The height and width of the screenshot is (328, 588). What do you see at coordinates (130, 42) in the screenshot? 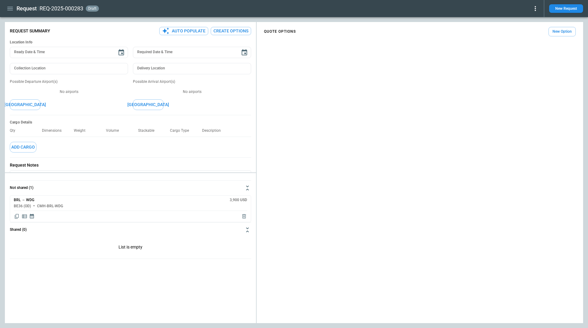
I see `h6: Location Info` at bounding box center [130, 42].